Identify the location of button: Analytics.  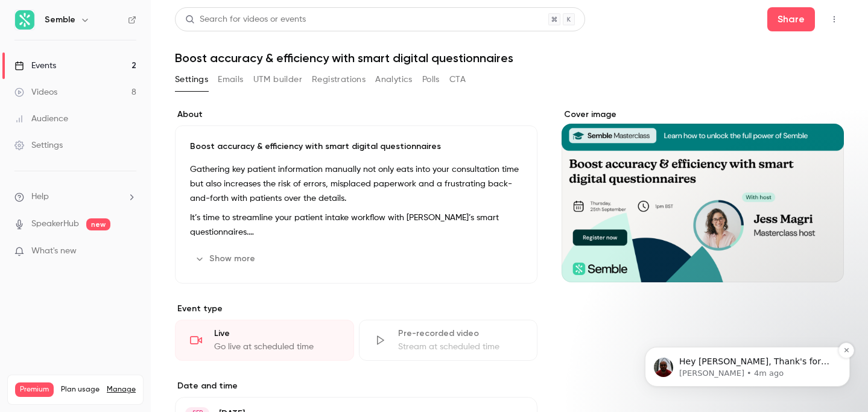
(393, 79).